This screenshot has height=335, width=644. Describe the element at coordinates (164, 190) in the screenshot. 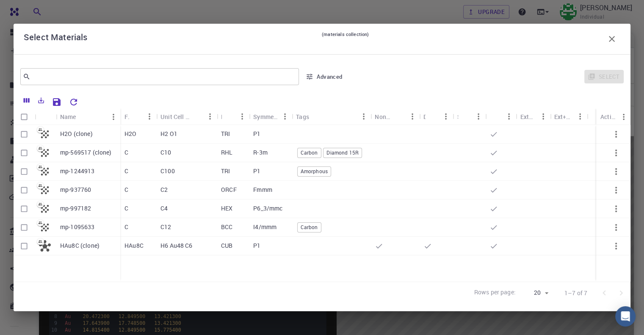

I see `p: C2` at that location.